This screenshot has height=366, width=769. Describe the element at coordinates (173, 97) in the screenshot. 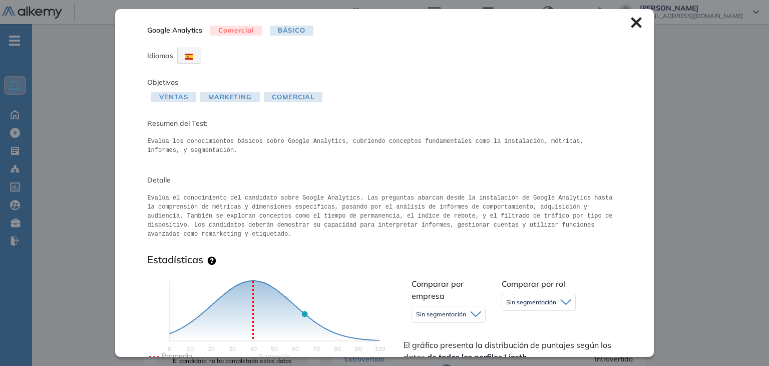

I see `span: Ventas` at that location.